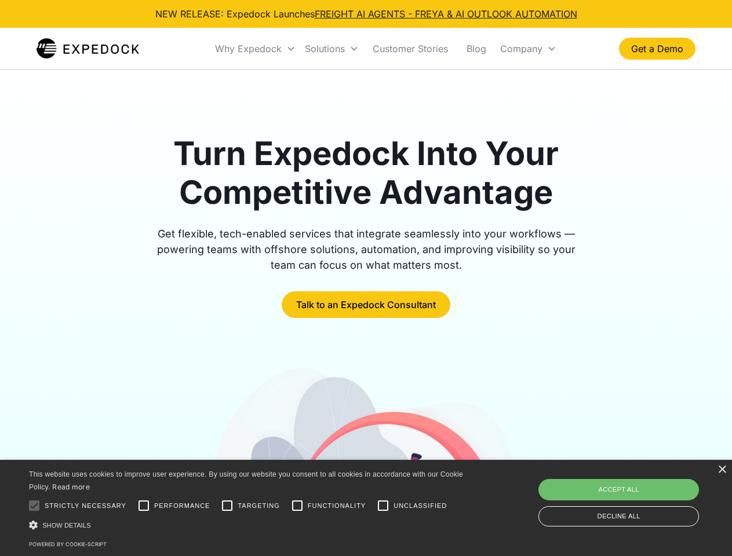  What do you see at coordinates (182, 506) in the screenshot?
I see `span: Performance` at bounding box center [182, 506].